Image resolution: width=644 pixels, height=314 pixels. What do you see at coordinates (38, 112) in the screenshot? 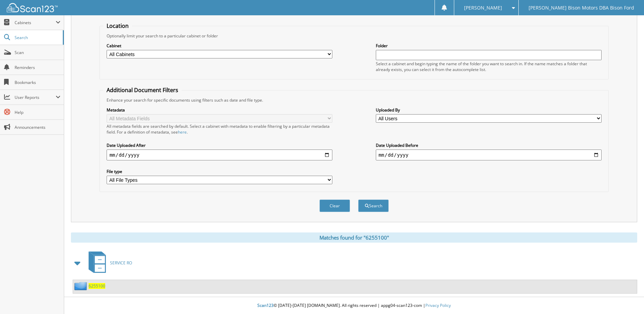
I see `span: Help` at bounding box center [38, 112].